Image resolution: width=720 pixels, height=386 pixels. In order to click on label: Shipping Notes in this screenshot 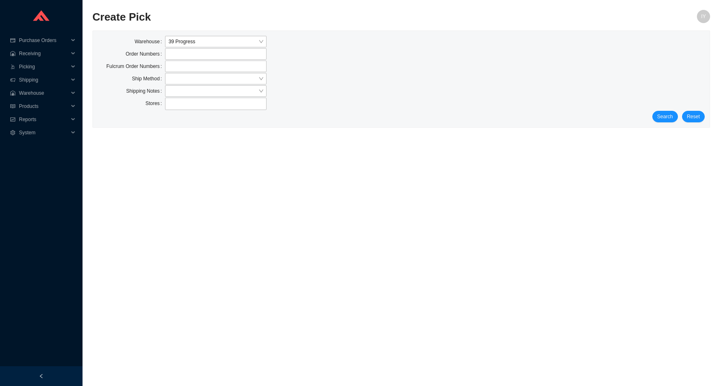, I will do `click(146, 91)`.